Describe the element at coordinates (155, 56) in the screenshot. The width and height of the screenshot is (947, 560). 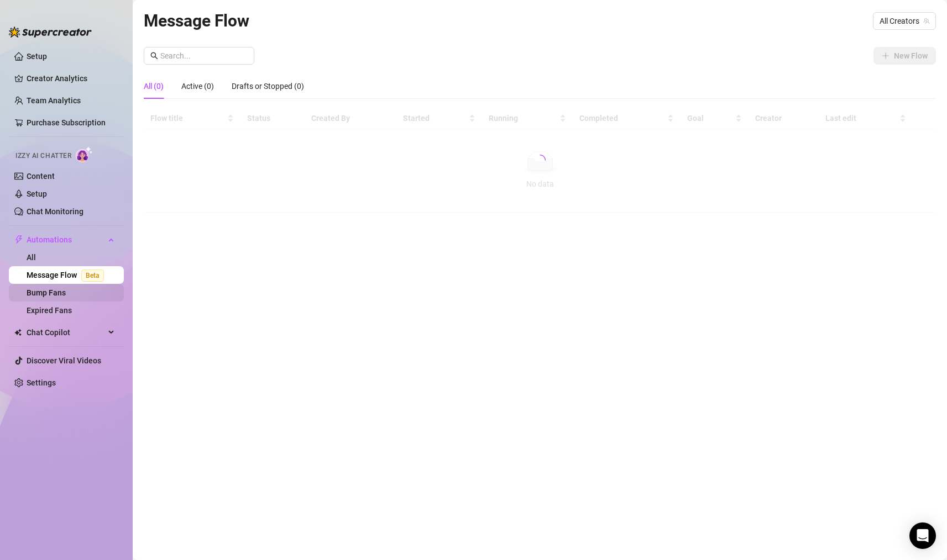
I see `span: search` at that location.